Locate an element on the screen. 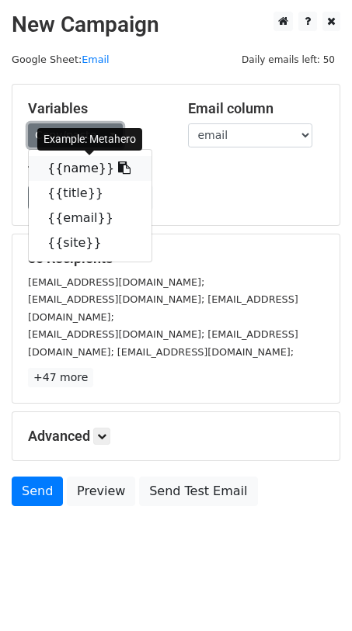 The width and height of the screenshot is (352, 631). h5: 50 Recipients is located at coordinates (175, 258).